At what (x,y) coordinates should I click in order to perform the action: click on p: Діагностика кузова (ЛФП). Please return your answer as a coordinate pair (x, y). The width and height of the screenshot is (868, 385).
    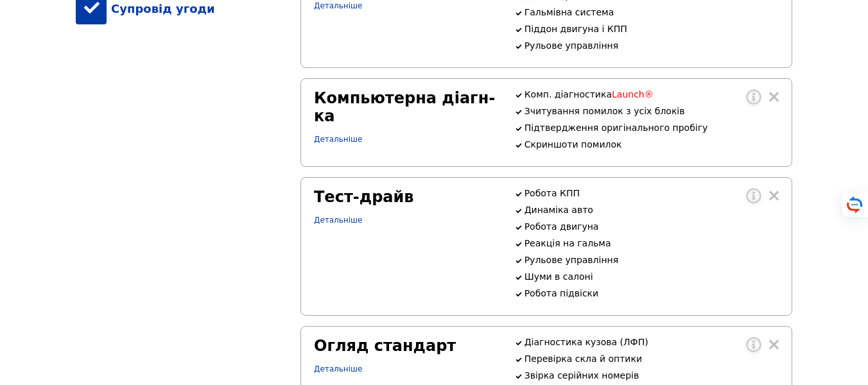
    Looking at the image, I should click on (652, 342).